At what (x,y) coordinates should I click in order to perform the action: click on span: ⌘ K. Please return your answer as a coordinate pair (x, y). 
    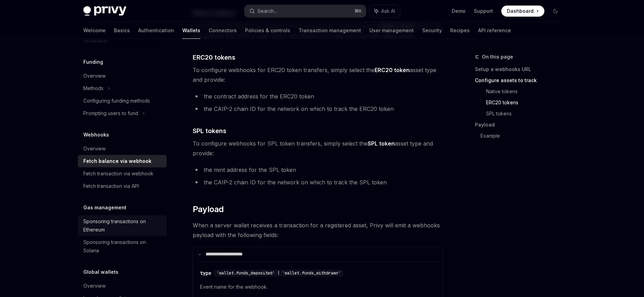
    Looking at the image, I should click on (358, 11).